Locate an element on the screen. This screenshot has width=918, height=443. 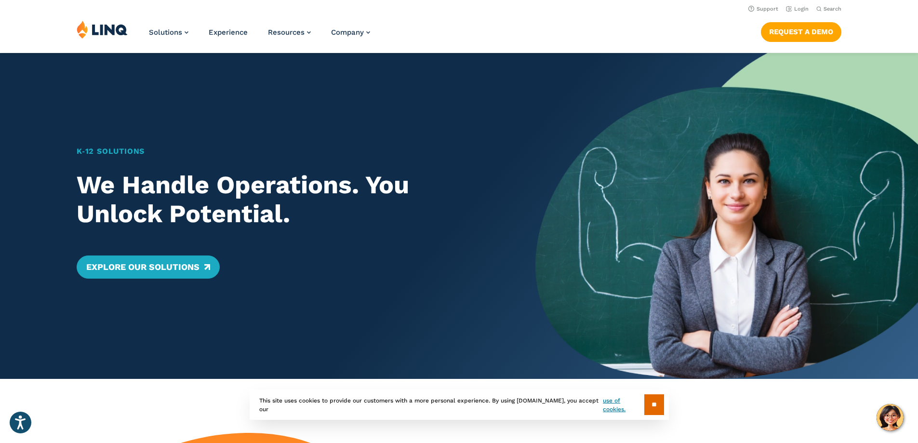
button: Hello, have a question? Let’s chat. is located at coordinates (890, 417).